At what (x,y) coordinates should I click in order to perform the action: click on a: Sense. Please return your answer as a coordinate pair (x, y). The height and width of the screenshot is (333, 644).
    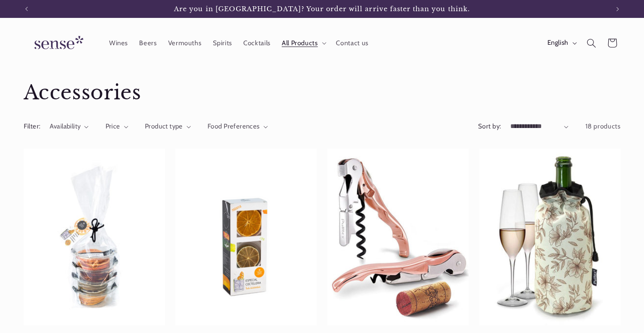
    Looking at the image, I should click on (57, 43).